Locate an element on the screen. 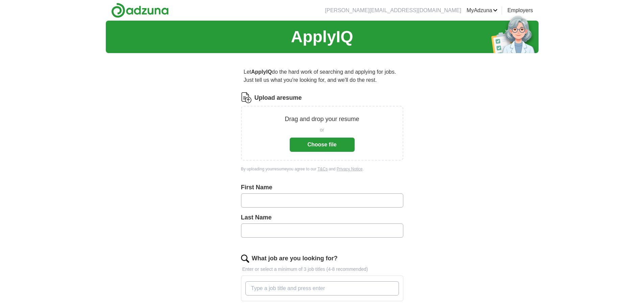 The width and height of the screenshot is (644, 308). strong: ApplyIQ is located at coordinates (261, 72).